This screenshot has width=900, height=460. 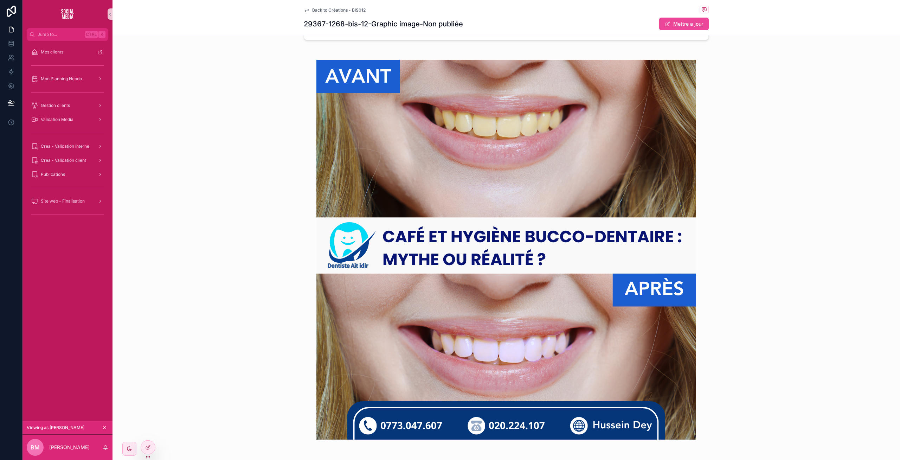 I want to click on span: Crea - Validation interne, so click(x=65, y=146).